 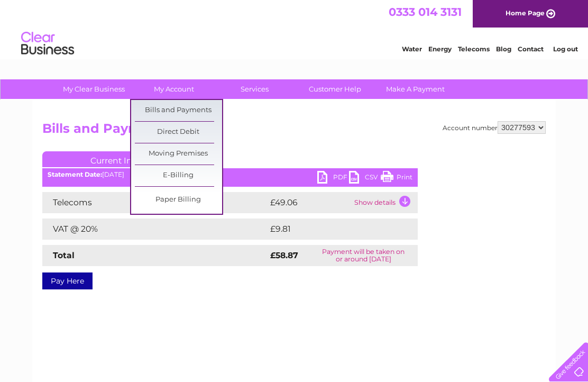 What do you see at coordinates (335, 89) in the screenshot?
I see `a: Customer Help` at bounding box center [335, 89].